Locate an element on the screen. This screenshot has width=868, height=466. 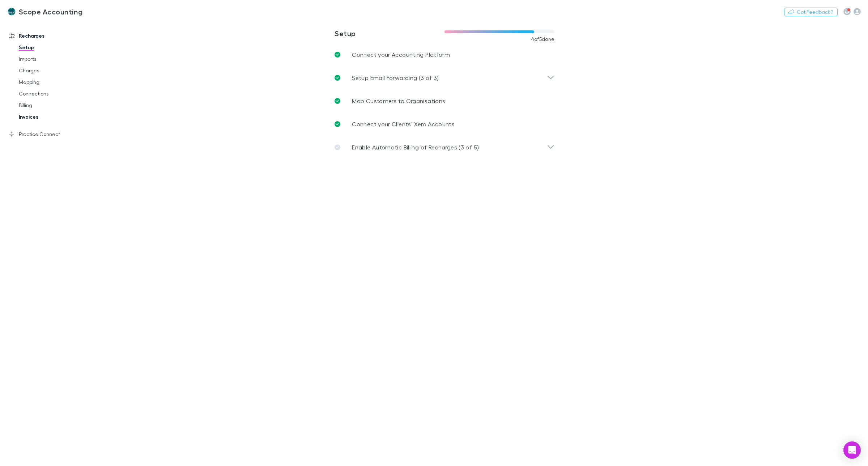
p: Enable Automatic Billing of Recharges (3 of 5) is located at coordinates (415, 147).